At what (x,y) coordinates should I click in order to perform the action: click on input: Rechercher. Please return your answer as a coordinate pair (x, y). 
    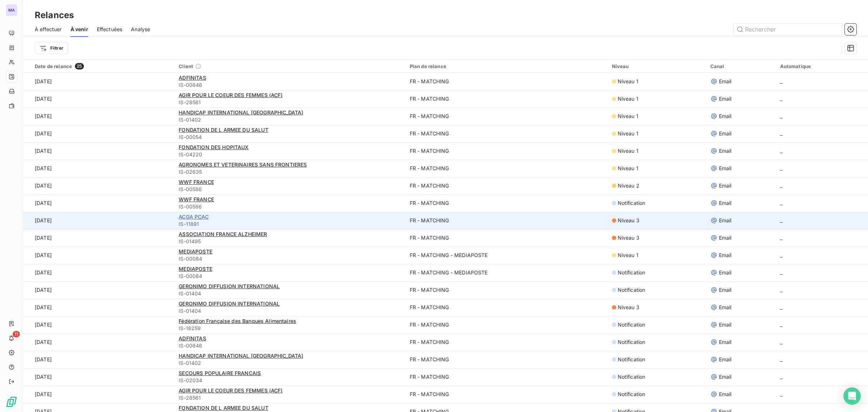
    Looking at the image, I should click on (788, 29).